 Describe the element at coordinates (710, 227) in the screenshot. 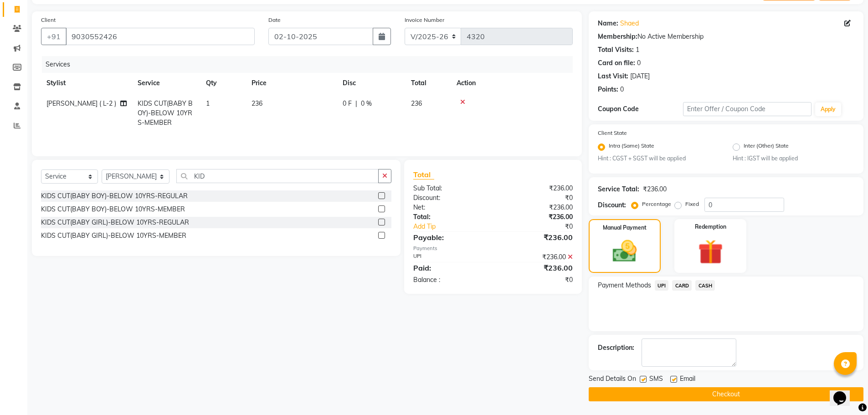

I see `label: Redemption` at that location.